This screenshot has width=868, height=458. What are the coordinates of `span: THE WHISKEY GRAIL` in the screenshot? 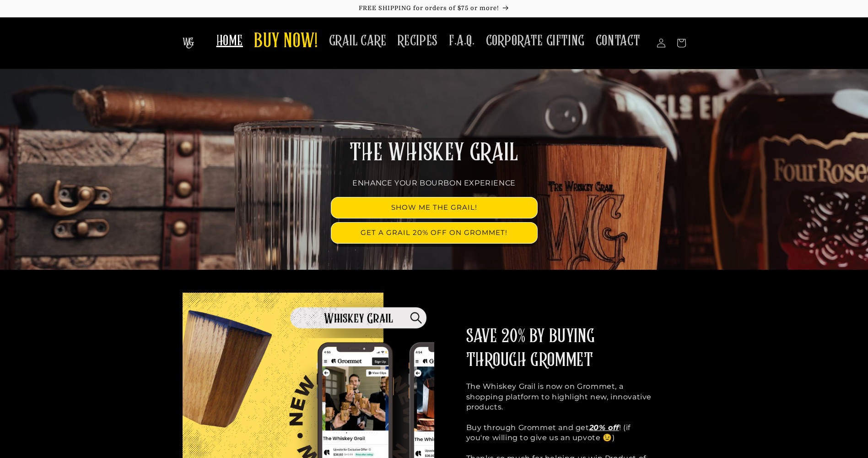 It's located at (434, 153).